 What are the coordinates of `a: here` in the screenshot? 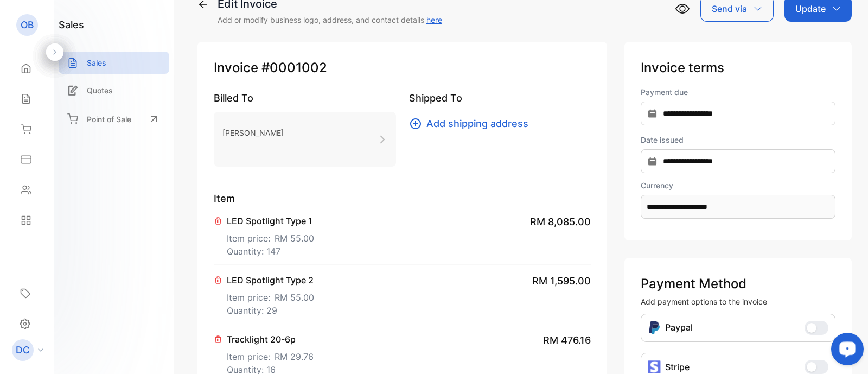 It's located at (434, 19).